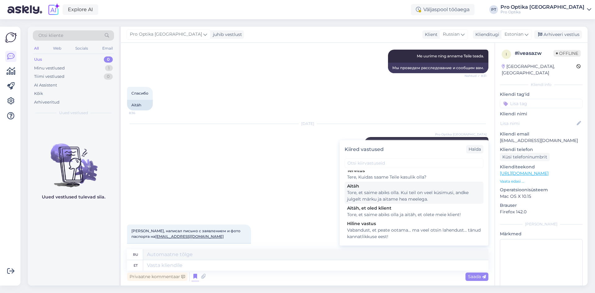  Describe the element at coordinates (49, 68) in the screenshot. I see `div: Minu vestlused` at that location.